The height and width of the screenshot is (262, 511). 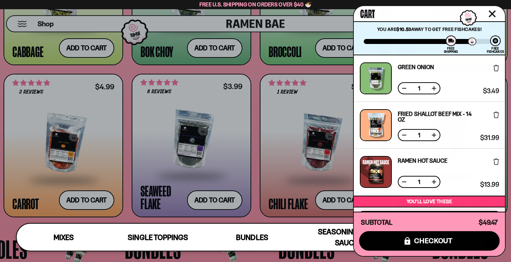 I want to click on span: $31.99, so click(x=489, y=138).